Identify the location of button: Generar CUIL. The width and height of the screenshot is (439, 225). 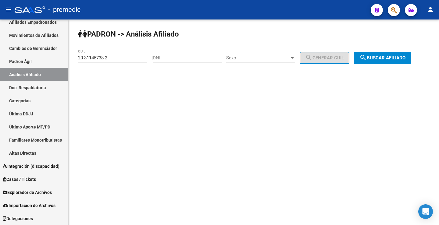
(324, 58).